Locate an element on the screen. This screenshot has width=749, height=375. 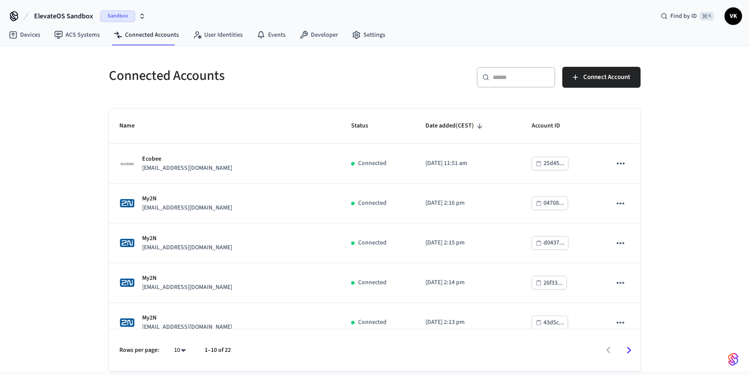
h5: Connected Accounts is located at coordinates (239, 76).